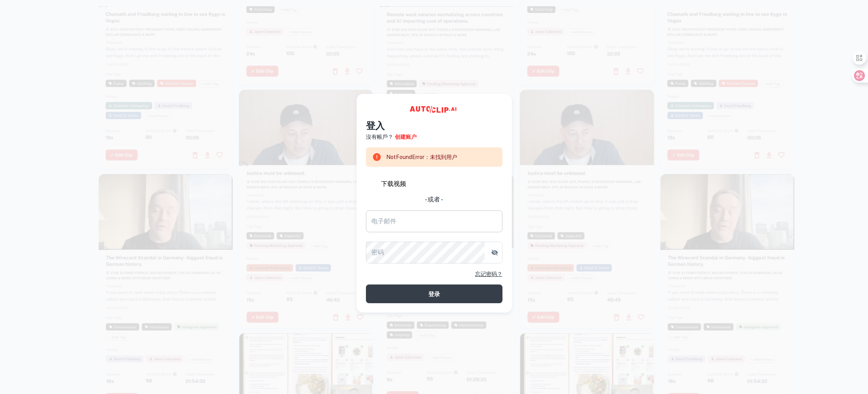  Describe the element at coordinates (489, 274) in the screenshot. I see `a: 忘记密码？` at that location.